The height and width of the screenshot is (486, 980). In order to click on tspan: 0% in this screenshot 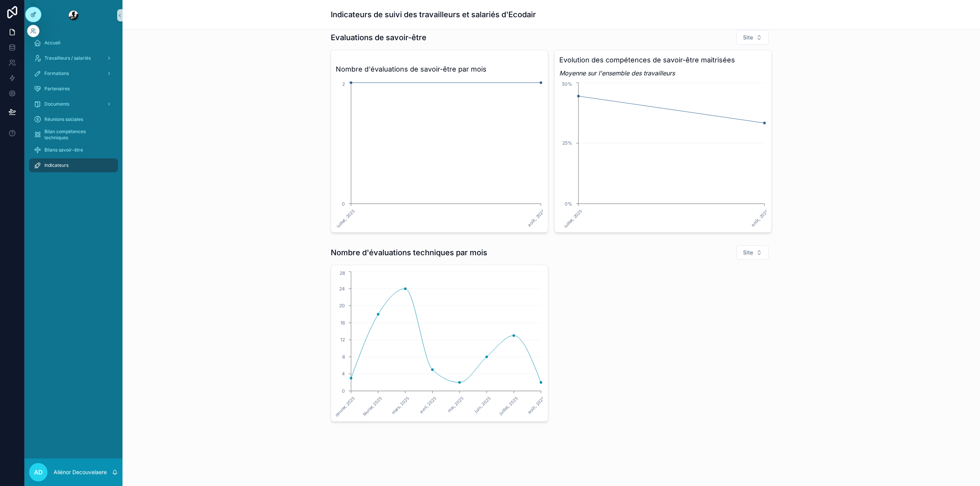, I will do `click(568, 203)`.